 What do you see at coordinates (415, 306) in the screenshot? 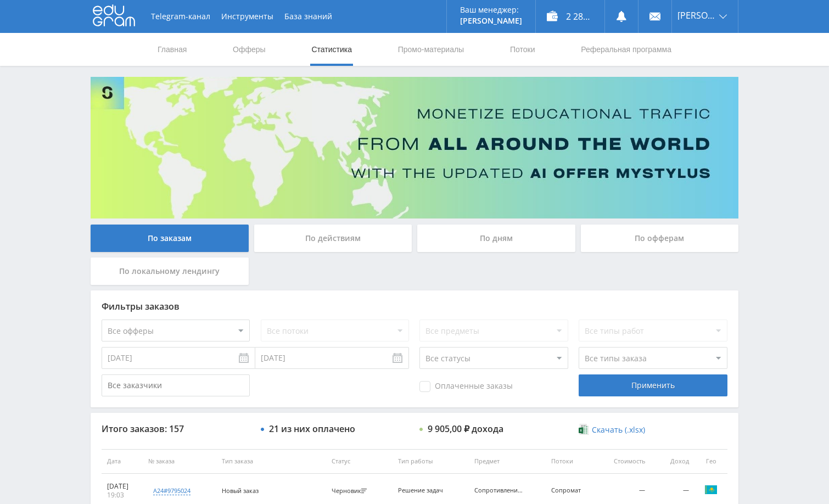
I see `div: Фильтры заказов` at bounding box center [415, 306].